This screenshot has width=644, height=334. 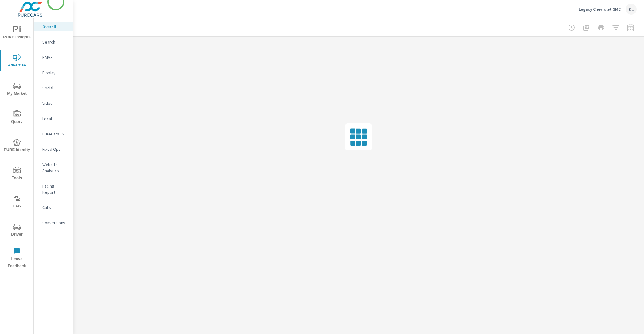 What do you see at coordinates (53, 58) in the screenshot?
I see `div: PMAX` at bounding box center [53, 58].